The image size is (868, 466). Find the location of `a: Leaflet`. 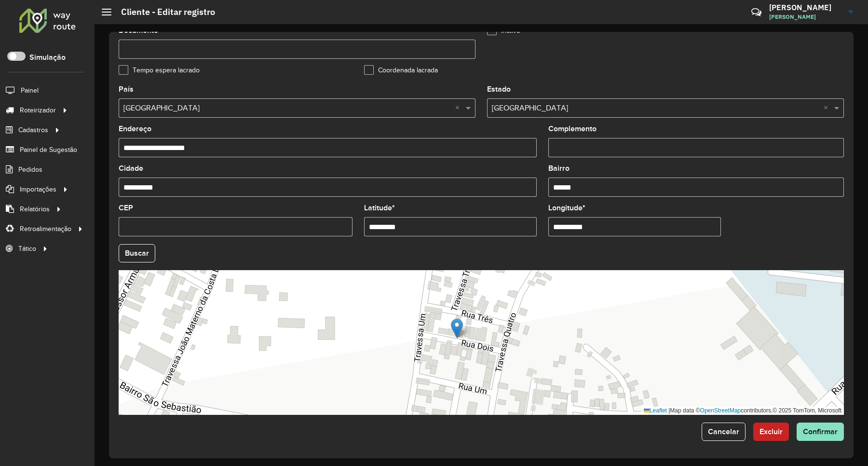

a: Leaflet is located at coordinates (655, 410).